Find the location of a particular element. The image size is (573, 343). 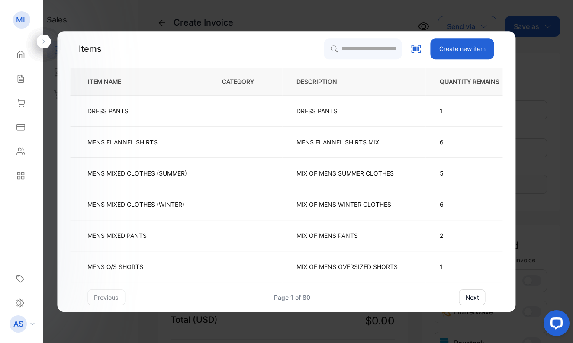

p: Items is located at coordinates (90, 49).